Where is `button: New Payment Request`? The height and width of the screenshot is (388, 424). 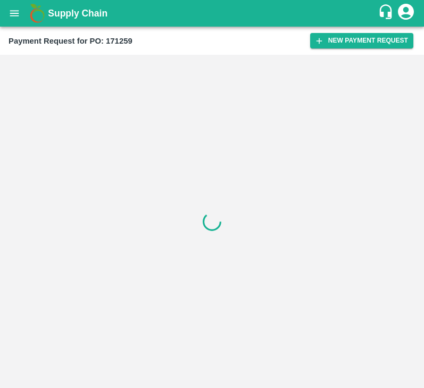 button: New Payment Request is located at coordinates (362, 40).